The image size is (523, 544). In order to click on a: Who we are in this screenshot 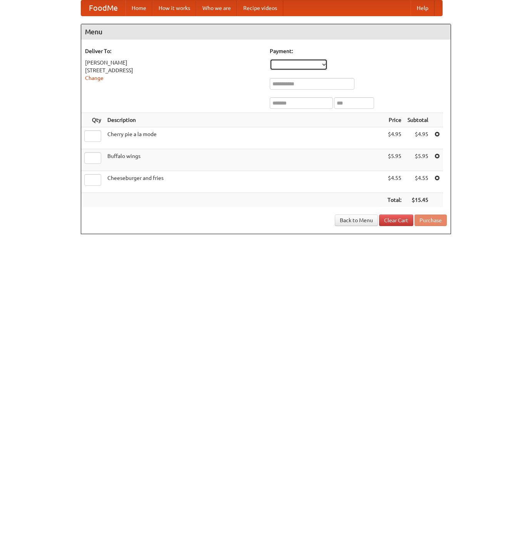, I will do `click(217, 8)`.